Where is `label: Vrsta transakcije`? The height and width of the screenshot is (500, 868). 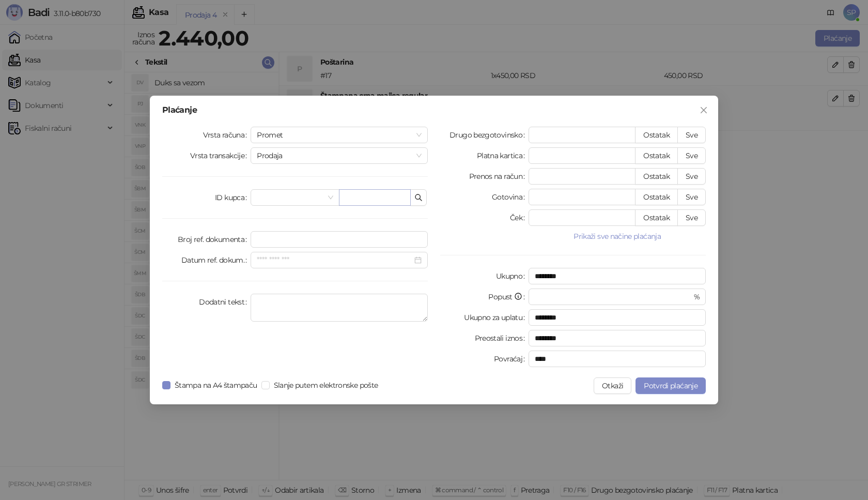 label: Vrsta transakcije is located at coordinates (221, 156).